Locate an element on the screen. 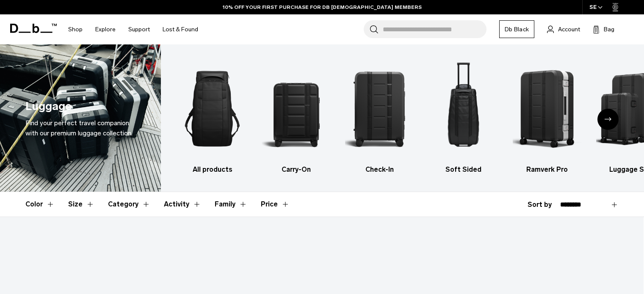  span: Find your perfect travel companion with our premium luggage collection. is located at coordinates (78, 128).